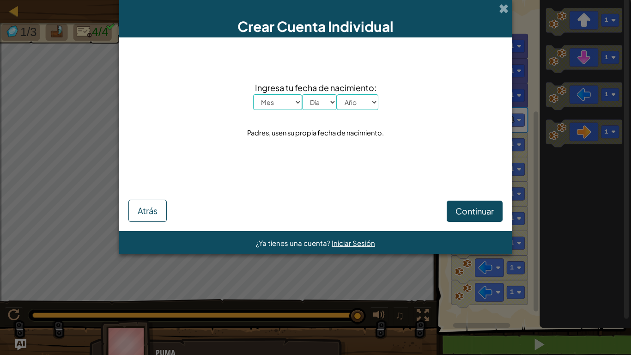 Image resolution: width=631 pixels, height=355 pixels. What do you see at coordinates (475, 211) in the screenshot?
I see `button: Continuar` at bounding box center [475, 211].